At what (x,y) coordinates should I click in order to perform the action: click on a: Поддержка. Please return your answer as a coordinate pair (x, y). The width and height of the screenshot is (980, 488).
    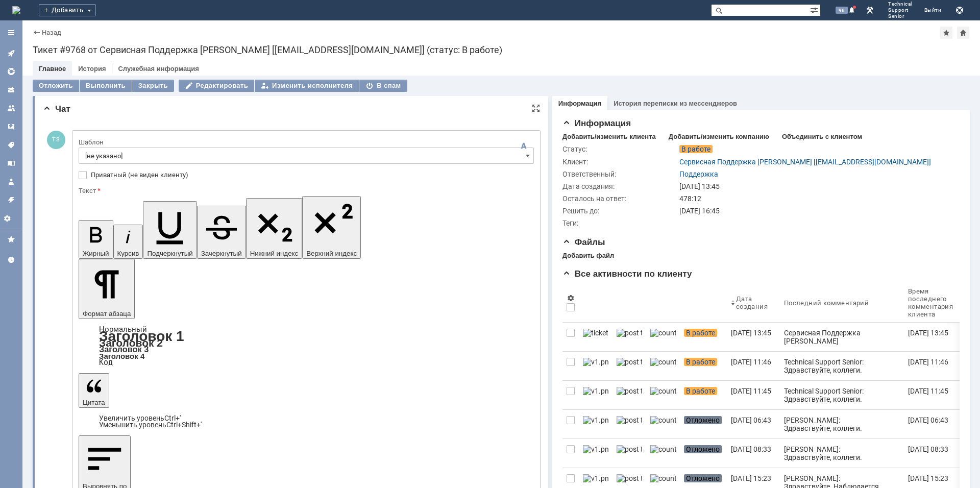
    Looking at the image, I should click on (699, 174).